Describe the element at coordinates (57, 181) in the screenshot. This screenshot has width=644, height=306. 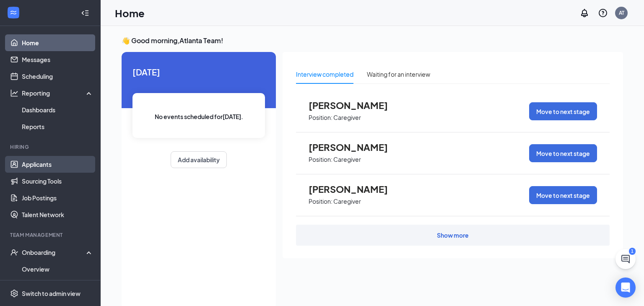
I see `a: Sourcing Tools` at that location.